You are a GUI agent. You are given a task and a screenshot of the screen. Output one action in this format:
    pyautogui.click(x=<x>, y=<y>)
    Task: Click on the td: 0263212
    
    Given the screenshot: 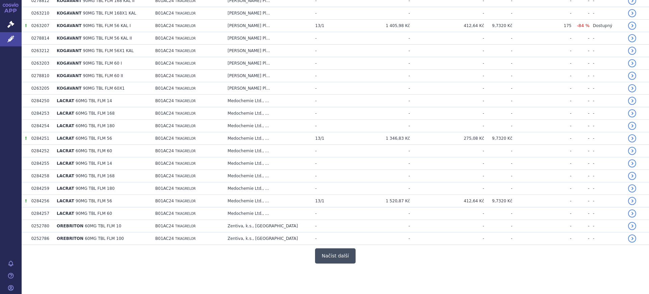 What is the action you would take?
    pyautogui.click(x=40, y=51)
    